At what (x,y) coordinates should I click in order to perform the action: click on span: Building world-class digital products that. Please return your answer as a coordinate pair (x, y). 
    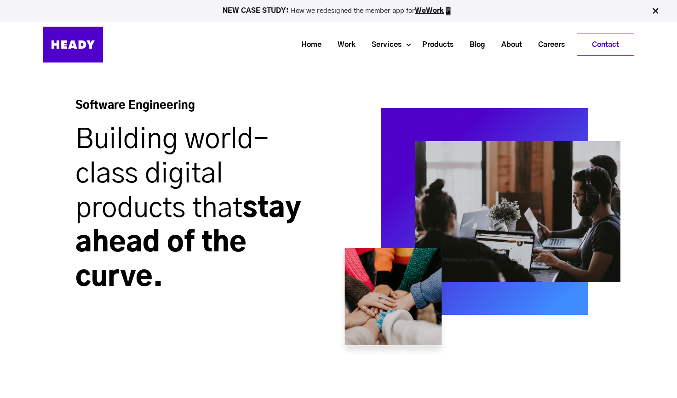
    Looking at the image, I should click on (172, 174).